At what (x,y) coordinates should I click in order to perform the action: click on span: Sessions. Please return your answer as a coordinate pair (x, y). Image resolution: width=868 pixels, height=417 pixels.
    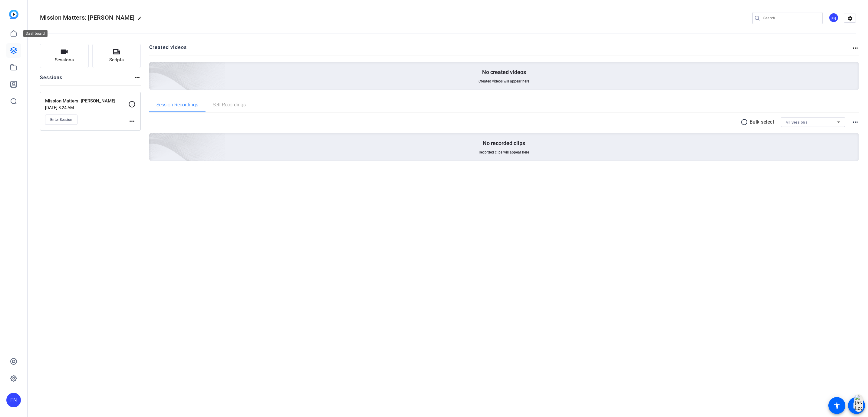
    Looking at the image, I should click on (64, 60).